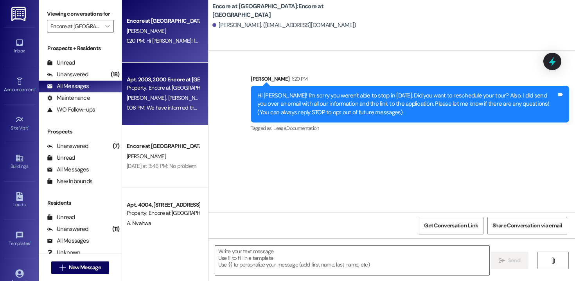 The height and width of the screenshot is (281, 575). What do you see at coordinates (514, 260) in the screenshot?
I see `span: Send` at bounding box center [514, 260].